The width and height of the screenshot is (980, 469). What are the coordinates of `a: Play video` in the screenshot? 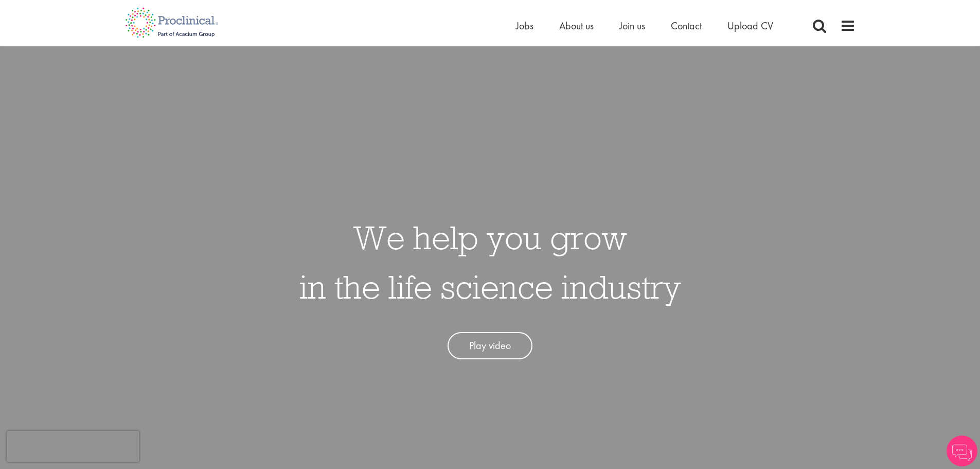 It's located at (490, 346).